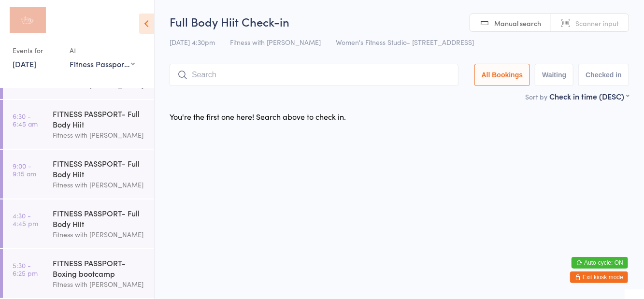 This screenshot has width=644, height=299. I want to click on div: Events for, so click(36, 50).